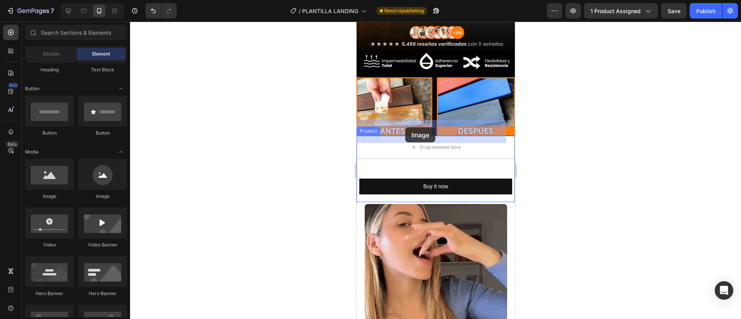 This screenshot has width=741, height=319. I want to click on span: Button, so click(32, 89).